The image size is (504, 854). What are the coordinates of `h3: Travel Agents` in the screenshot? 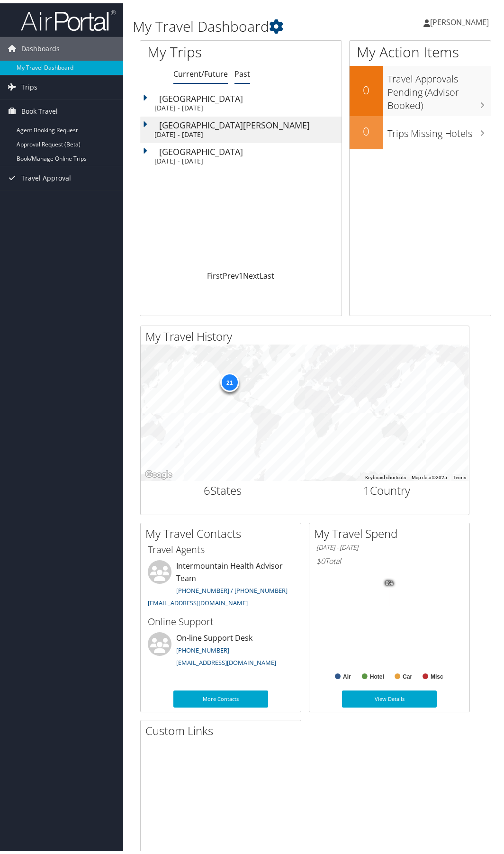 It's located at (221, 546).